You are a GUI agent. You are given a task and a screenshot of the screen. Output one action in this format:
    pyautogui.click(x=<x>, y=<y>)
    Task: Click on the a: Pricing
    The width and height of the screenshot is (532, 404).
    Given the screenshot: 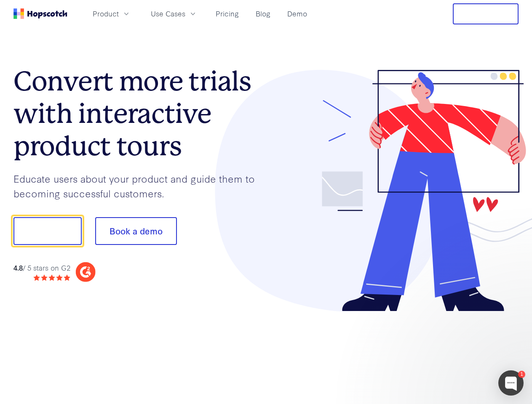 What is the action you would take?
    pyautogui.click(x=227, y=13)
    